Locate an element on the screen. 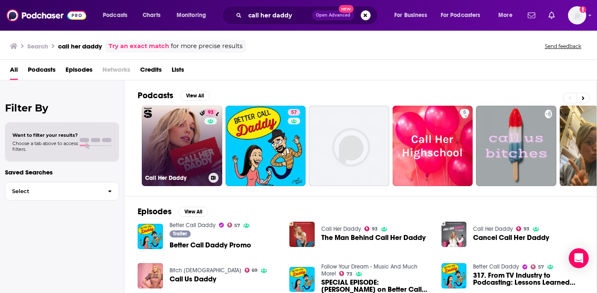 Image resolution: width=597 pixels, height=293 pixels. span: More is located at coordinates (505, 15).